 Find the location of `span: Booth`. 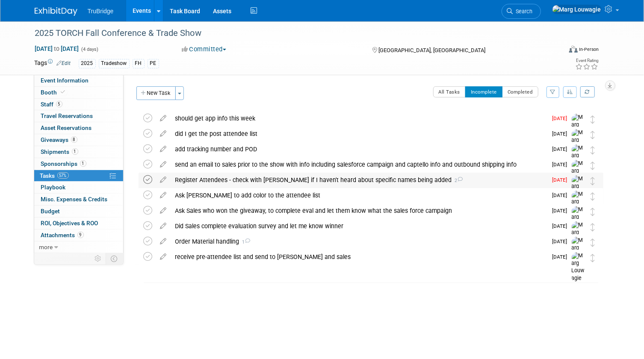

span: Booth is located at coordinates (54, 92).